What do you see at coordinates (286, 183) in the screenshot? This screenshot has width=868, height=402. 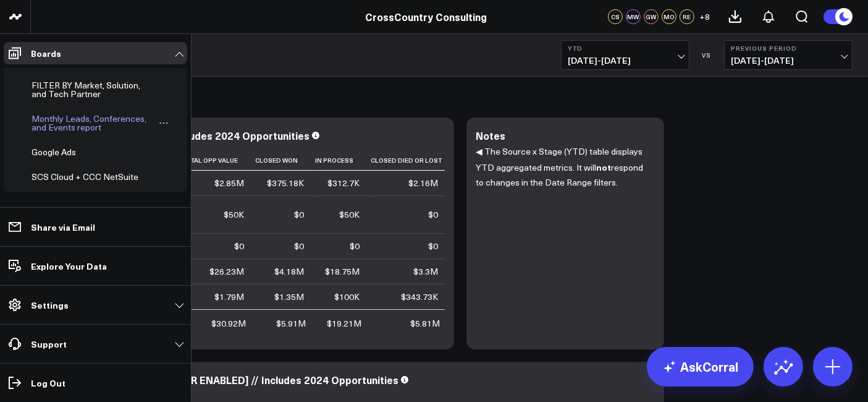 I see `div: $375.18K` at bounding box center [286, 183].